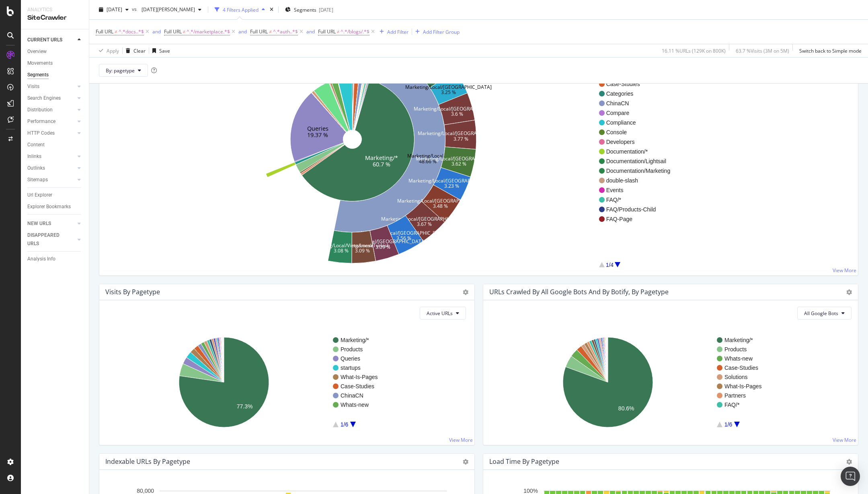 The image size is (868, 494). I want to click on span: Active URLs, so click(439, 313).